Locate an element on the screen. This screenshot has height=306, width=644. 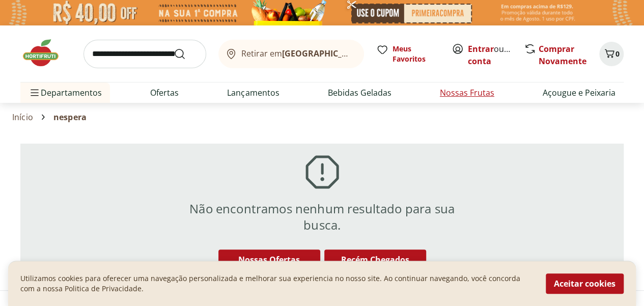
p: Utilizamos cookies para oferecer uma navegação personalizada e melhorar sua experiencia no nosso ... is located at coordinates (277, 283).